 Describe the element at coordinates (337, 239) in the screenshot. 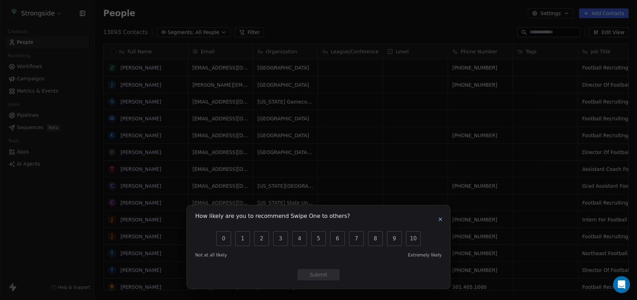

I see `button: 6` at that location.